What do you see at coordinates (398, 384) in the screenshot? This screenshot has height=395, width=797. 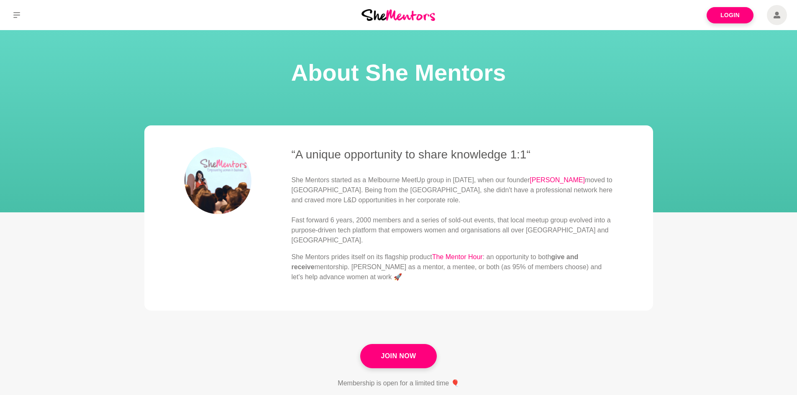 I see `p: Membership is open for a limited time 🎈` at bounding box center [398, 384].